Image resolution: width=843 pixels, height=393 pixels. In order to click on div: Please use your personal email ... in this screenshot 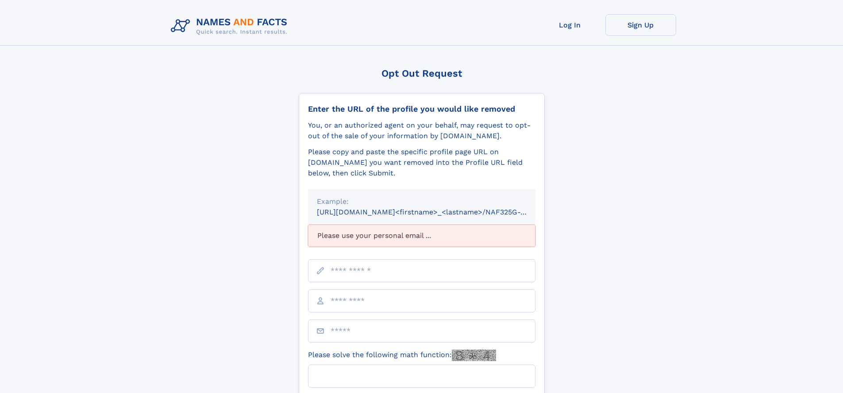, I will do `click(422, 235)`.